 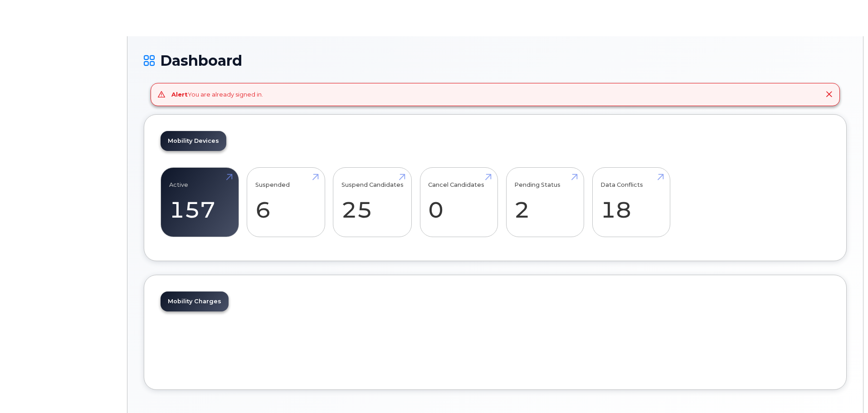 I want to click on a: Active 157, so click(x=200, y=202).